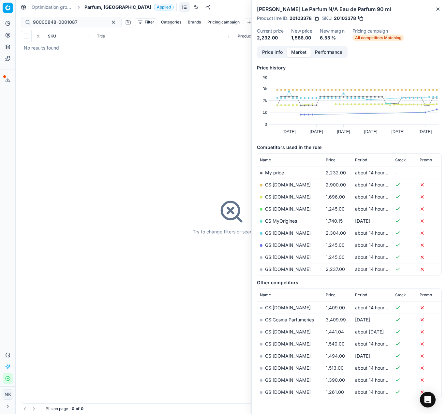 The height and width of the screenshot is (414, 447). I want to click on span: 1,540.00, so click(335, 344).